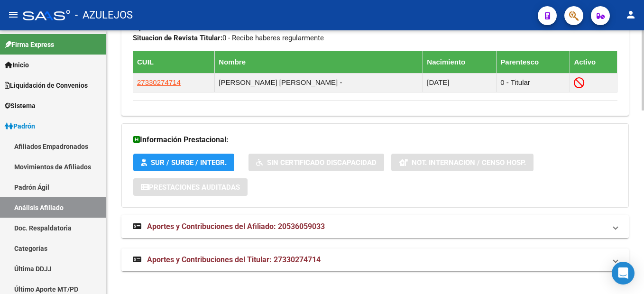 This screenshot has width=644, height=294. I want to click on span: 0 - Recibe haberes regularmente, so click(228, 38).